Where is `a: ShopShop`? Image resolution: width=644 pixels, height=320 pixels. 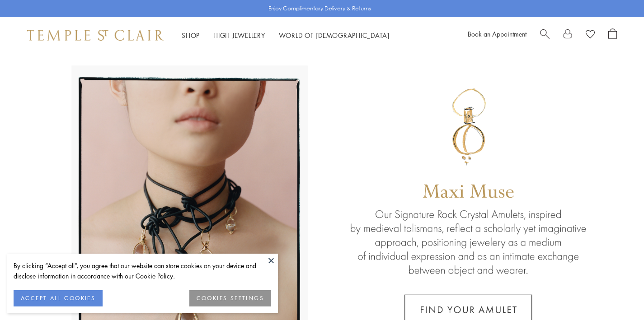 a: ShopShop is located at coordinates (191, 35).